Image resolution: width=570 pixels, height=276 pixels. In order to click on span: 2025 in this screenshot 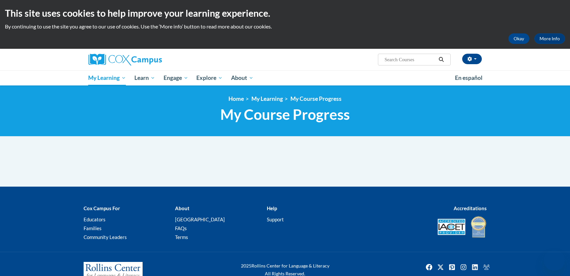, I will do `click(246, 266)`.